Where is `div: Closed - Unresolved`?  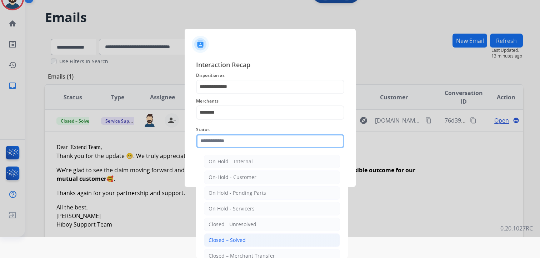
div: Closed - Unresolved is located at coordinates (232, 224).